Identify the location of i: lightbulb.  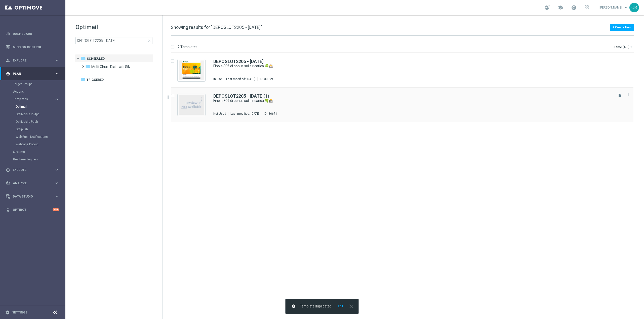
(8, 210).